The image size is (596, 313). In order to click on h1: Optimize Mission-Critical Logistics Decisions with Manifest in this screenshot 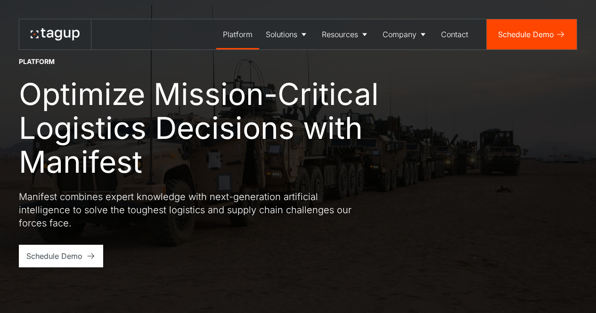, I will do `click(217, 128)`.